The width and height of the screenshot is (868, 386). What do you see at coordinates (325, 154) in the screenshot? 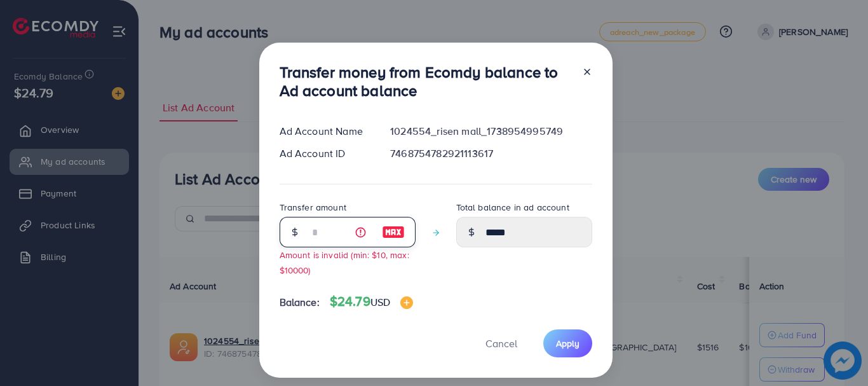
I see `div: Ad Account ID` at bounding box center [325, 154].